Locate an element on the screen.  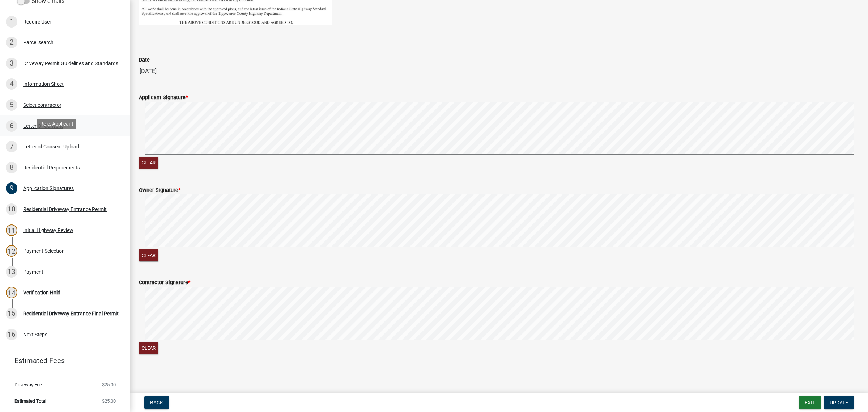
div: 4 is located at coordinates (12, 84).